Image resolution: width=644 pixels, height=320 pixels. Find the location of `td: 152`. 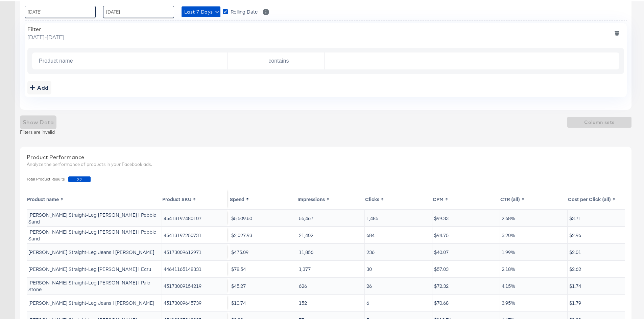

td: 152 is located at coordinates (331, 301).